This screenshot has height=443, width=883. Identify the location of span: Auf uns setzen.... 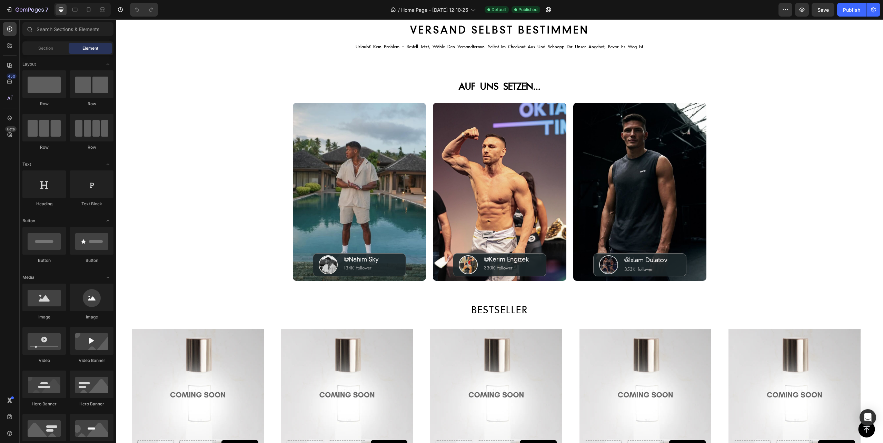
(383, 67).